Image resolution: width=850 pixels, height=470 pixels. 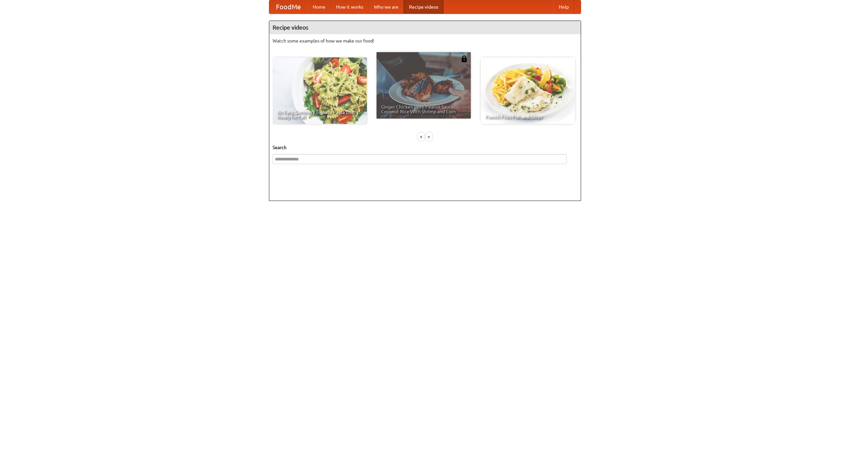 I want to click on a: French Fries Fish and Chips, so click(x=528, y=91).